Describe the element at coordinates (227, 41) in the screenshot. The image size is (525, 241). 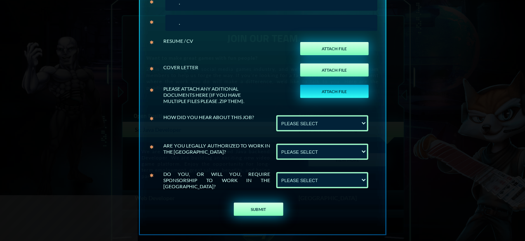
I see `p: RESUME / CV` at that location.